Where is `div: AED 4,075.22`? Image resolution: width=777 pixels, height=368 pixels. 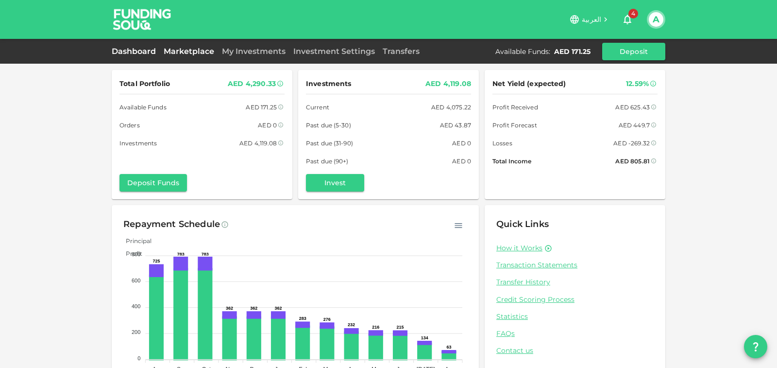
div: AED 4,075.22 is located at coordinates (451, 107).